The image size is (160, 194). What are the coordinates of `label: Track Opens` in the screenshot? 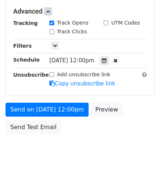 It's located at (73, 23).